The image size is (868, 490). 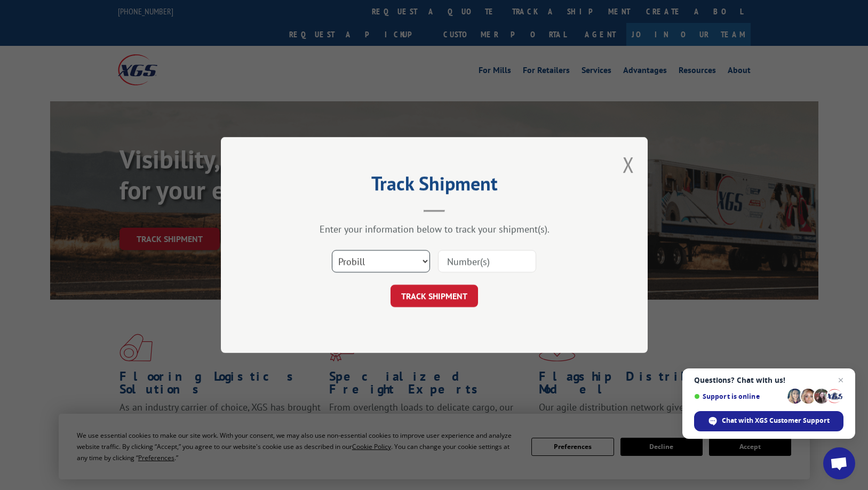 What do you see at coordinates (434, 229) in the screenshot?
I see `div: Enter your information below to track your shipment(s).` at bounding box center [434, 229].